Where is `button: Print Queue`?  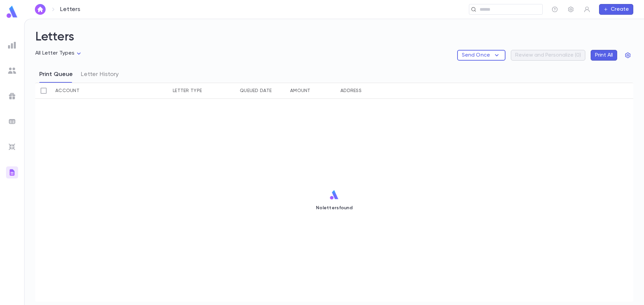 button: Print Queue is located at coordinates (56, 74).